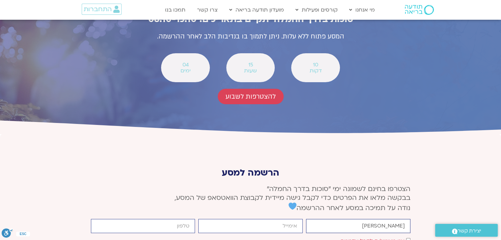 The image size is (501, 240). Describe the element at coordinates (185, 71) in the screenshot. I see `span: ימים` at that location.